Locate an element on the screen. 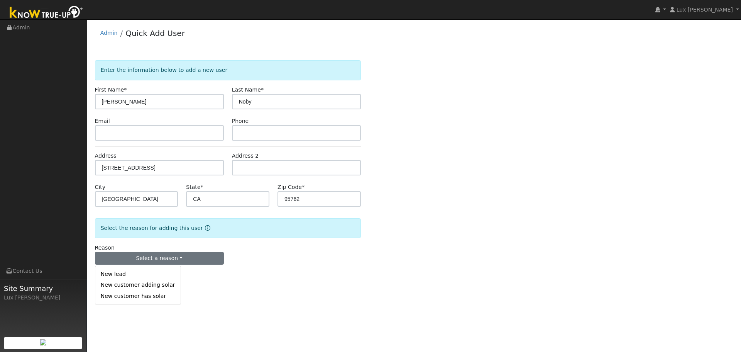 This screenshot has height=352, width=741. a: Quick Add User is located at coordinates (155, 33).